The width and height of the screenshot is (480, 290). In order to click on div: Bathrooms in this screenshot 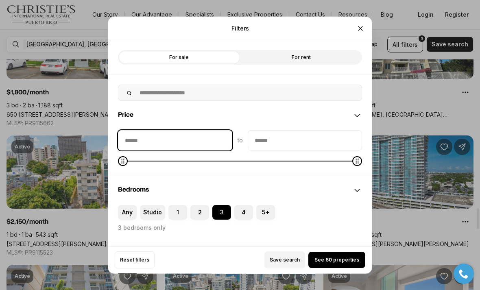, I will do `click(240, 256)`.